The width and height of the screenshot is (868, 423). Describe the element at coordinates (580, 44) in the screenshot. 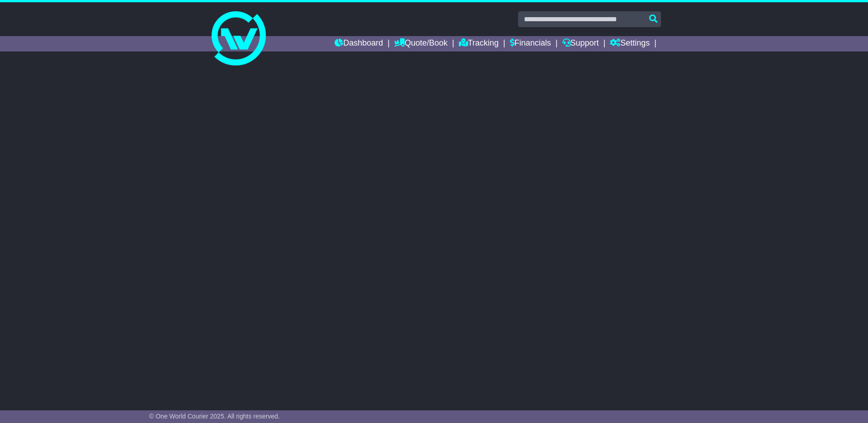

I see `a: Support` at that location.